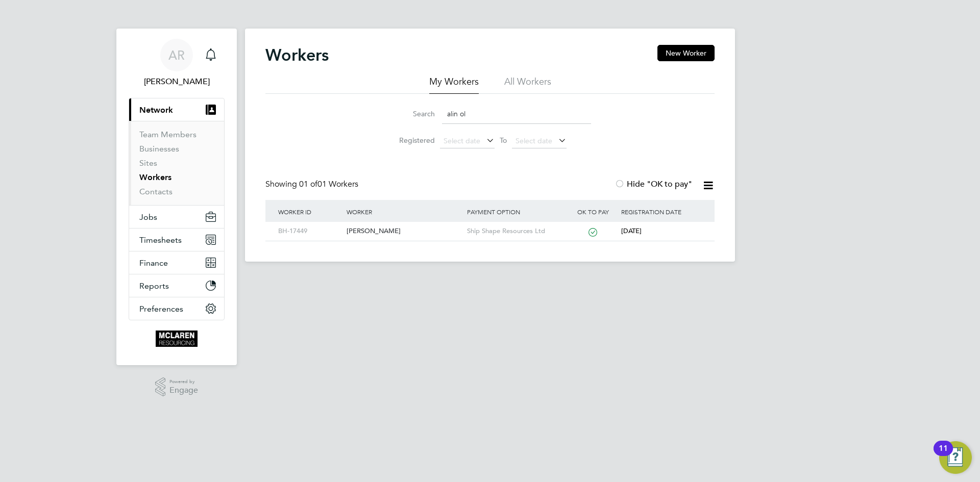 This screenshot has width=980, height=482. What do you see at coordinates (412, 114) in the screenshot?
I see `label: Search` at bounding box center [412, 114].